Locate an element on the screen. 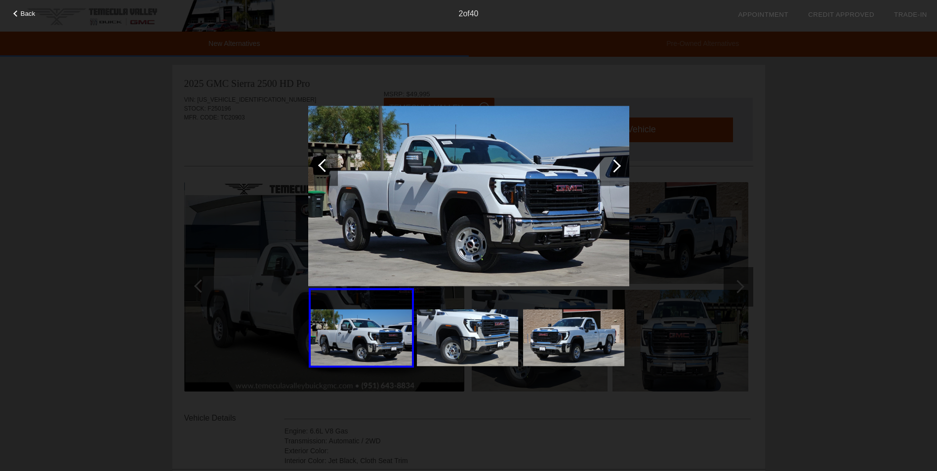  img: 4.jpg is located at coordinates (574, 337).